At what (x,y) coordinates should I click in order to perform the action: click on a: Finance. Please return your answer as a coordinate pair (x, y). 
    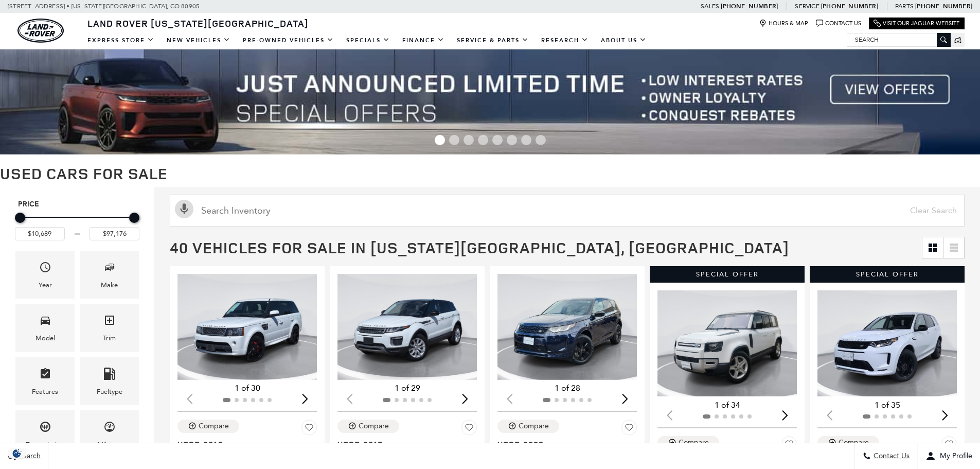
    Looking at the image, I should click on (423, 40).